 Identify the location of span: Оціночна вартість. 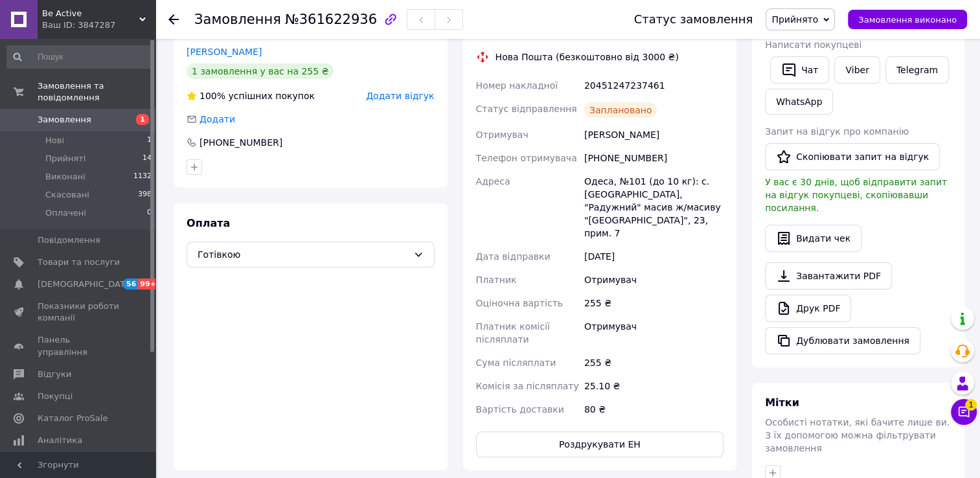
(520, 303).